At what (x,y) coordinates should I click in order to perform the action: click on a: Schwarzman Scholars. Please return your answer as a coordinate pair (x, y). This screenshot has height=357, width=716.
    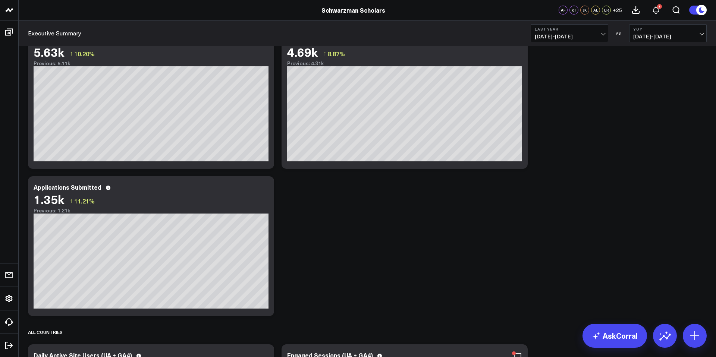
    Looking at the image, I should click on (353, 10).